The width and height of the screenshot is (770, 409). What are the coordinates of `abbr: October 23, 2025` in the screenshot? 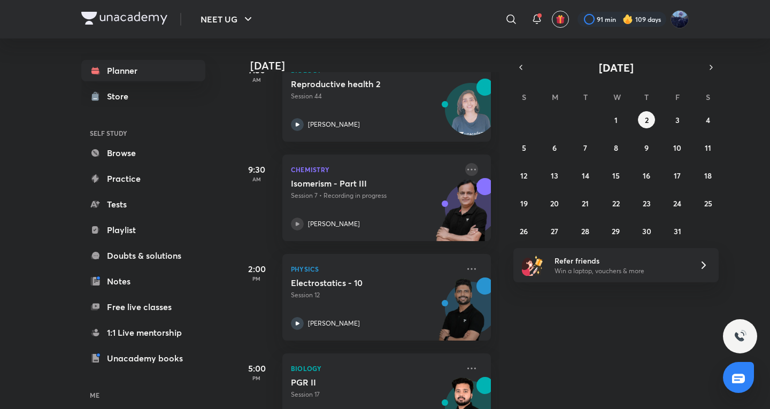 It's located at (646, 203).